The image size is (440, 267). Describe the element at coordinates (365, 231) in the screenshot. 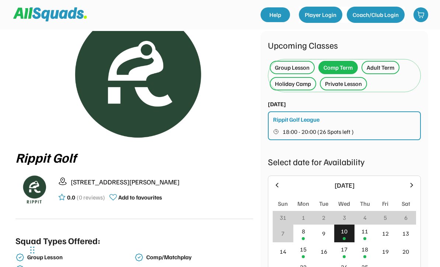

I see `div: 11` at that location.